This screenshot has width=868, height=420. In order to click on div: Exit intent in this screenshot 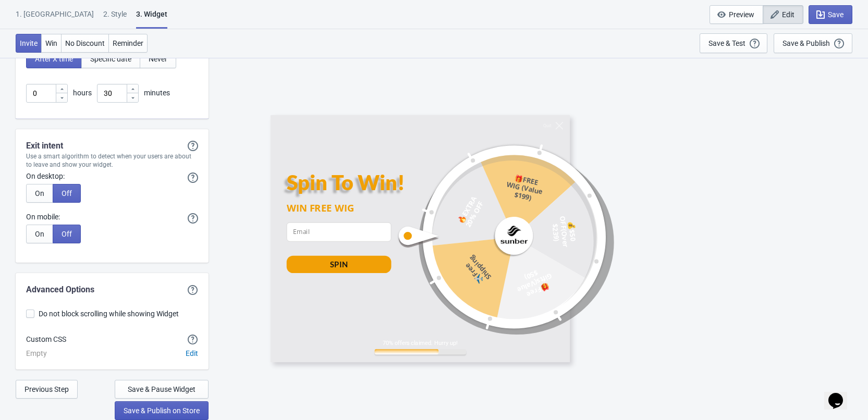, I will do `click(112, 146)`.